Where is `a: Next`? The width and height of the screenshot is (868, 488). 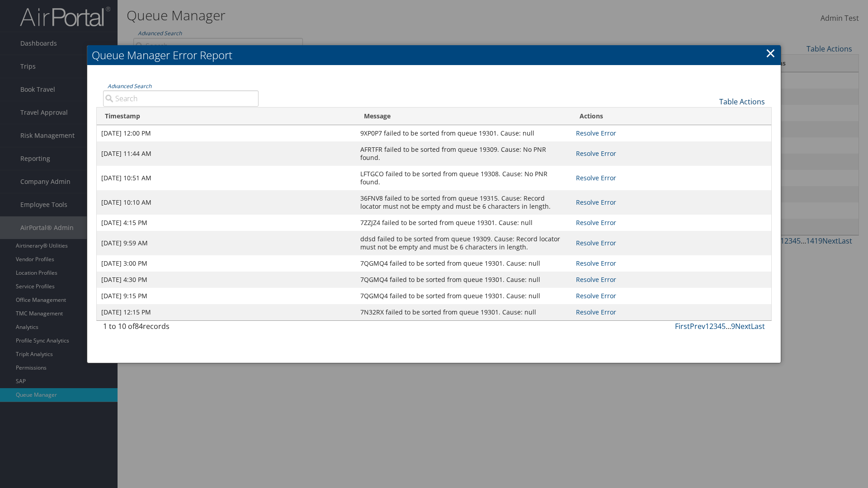 a: Next is located at coordinates (743, 326).